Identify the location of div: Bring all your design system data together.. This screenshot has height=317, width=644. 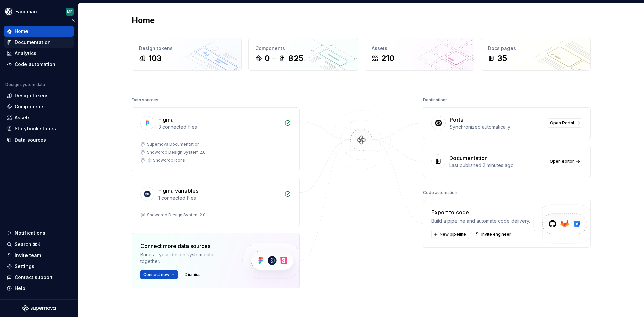
(186, 258).